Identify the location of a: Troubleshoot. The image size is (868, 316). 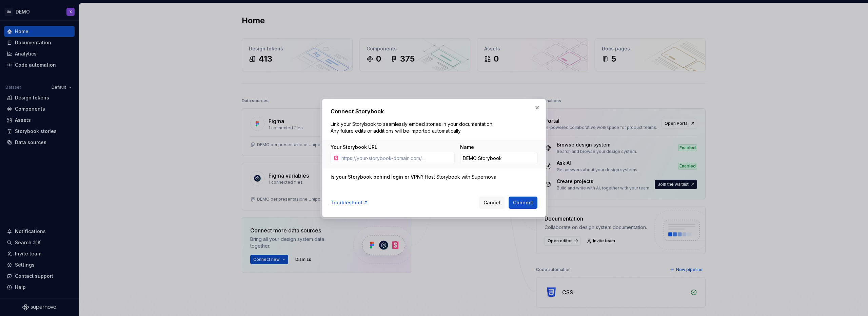
(350, 203).